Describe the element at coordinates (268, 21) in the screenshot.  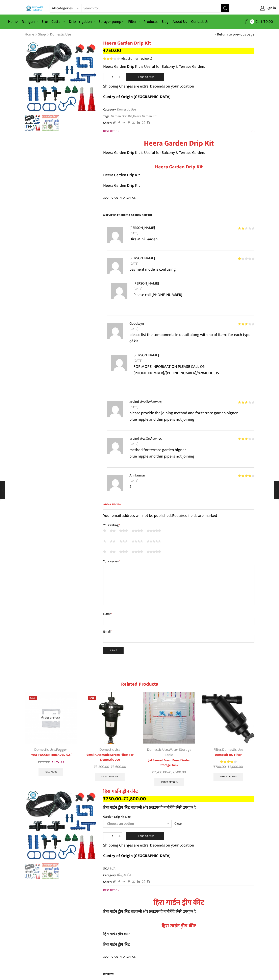
I see `bdi: 0.00` at that location.